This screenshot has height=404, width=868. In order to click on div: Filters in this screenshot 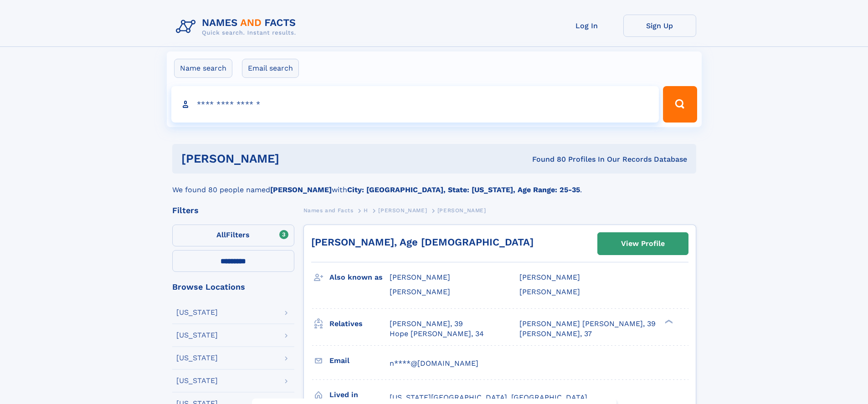, I will do `click(233, 211)`.